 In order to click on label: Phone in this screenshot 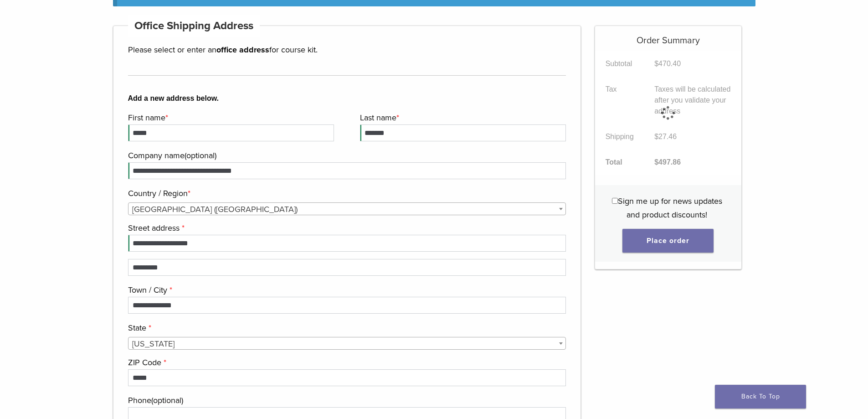, I will do `click(345, 400)`.